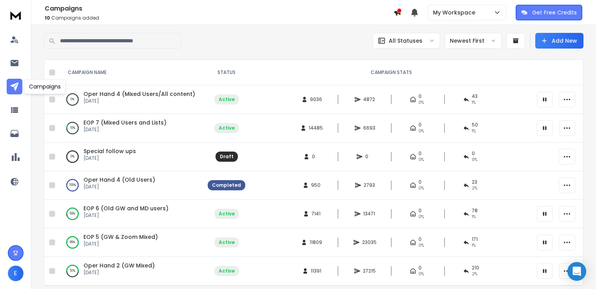 The image size is (596, 289). What do you see at coordinates (121, 237) in the screenshot?
I see `a: EOP 5 (GW & Zoom Mixed)` at bounding box center [121, 237].